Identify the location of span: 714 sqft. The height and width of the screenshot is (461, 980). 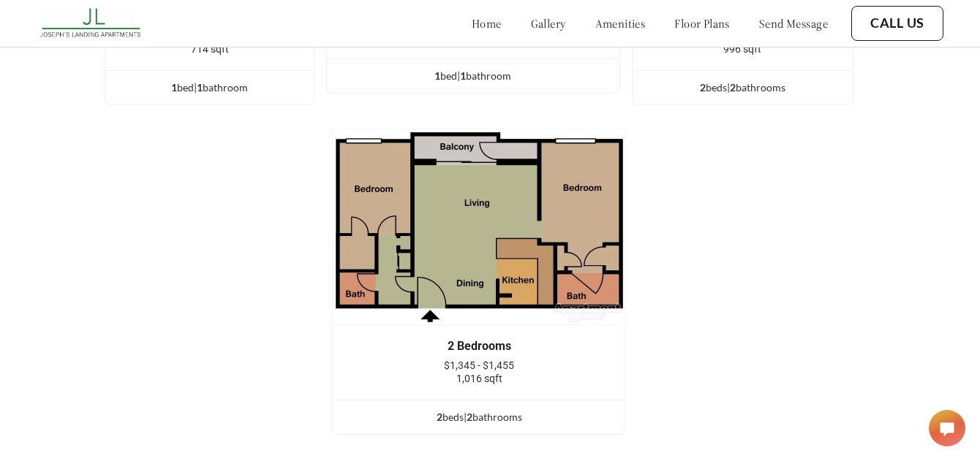
(210, 49).